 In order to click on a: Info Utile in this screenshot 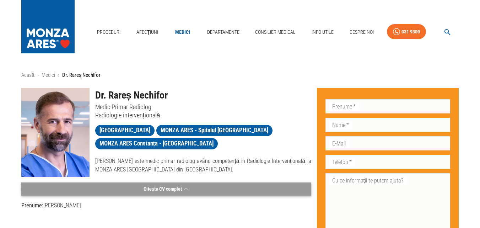, I will do `click(323, 32)`.